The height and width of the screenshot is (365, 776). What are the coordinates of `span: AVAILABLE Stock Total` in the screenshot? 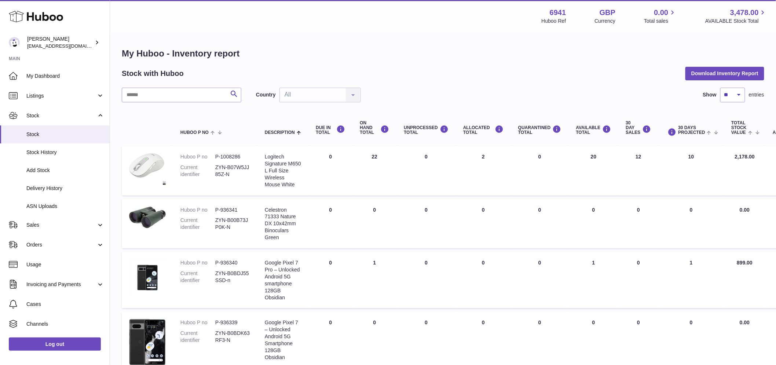 It's located at (736, 21).